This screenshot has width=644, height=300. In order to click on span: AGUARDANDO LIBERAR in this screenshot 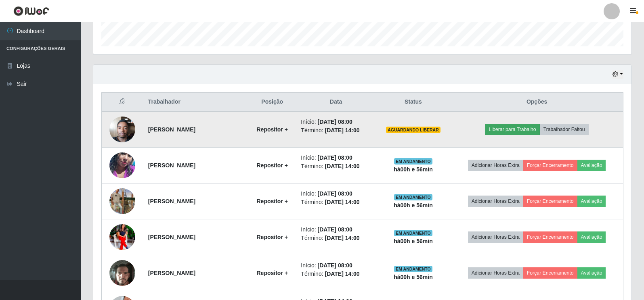, I will do `click(413, 130)`.